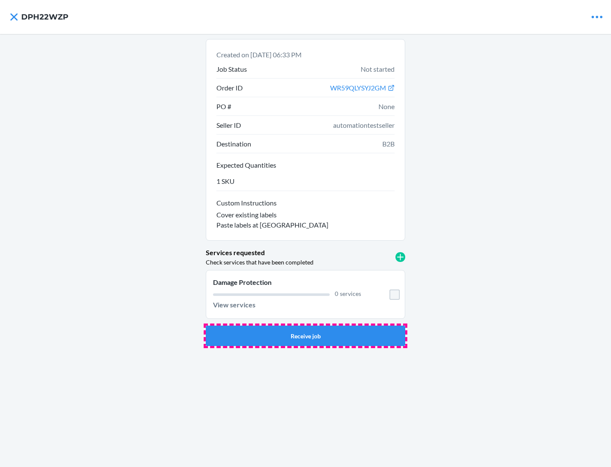  Describe the element at coordinates (363, 88) in the screenshot. I see `a: WR59QLYSYJ2GM` at that location.